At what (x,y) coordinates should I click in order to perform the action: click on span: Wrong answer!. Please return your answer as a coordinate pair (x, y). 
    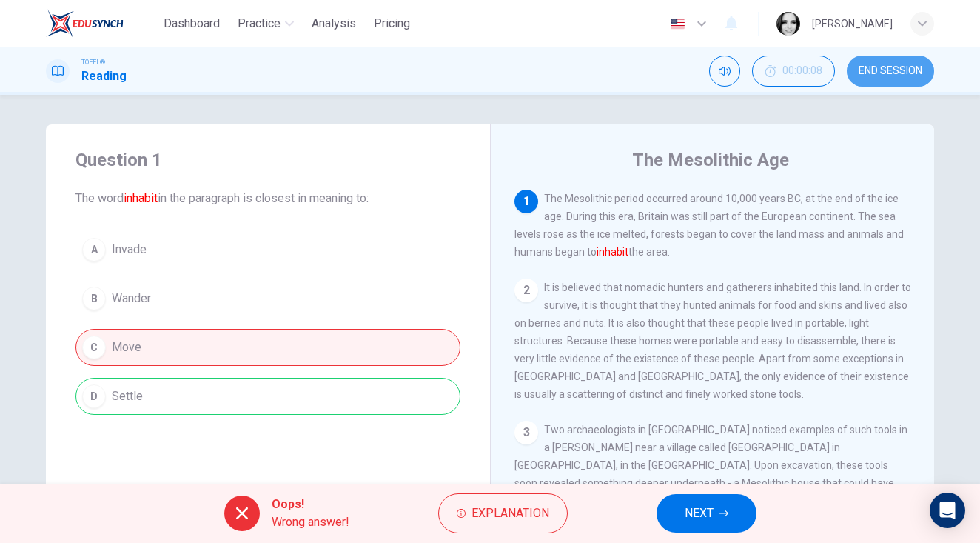
    Looking at the image, I should click on (310, 522).